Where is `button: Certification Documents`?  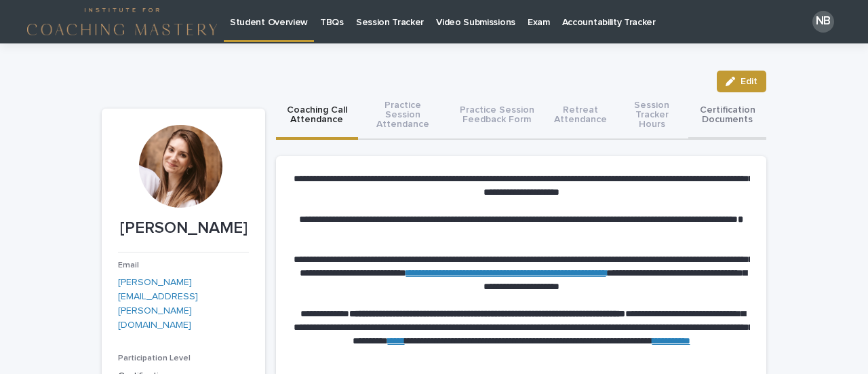 button: Certification Documents is located at coordinates (727, 116).